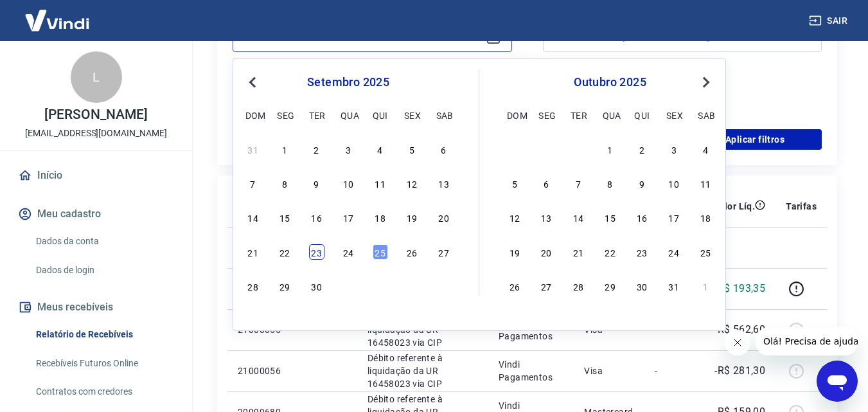 The height and width of the screenshot is (412, 868). Describe the element at coordinates (57, 20) in the screenshot. I see `img: Vindi` at that location.